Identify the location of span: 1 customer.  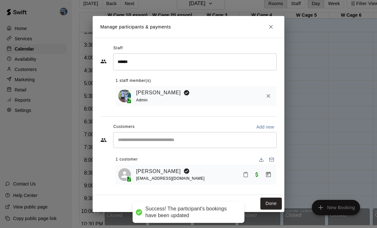
(127, 159).